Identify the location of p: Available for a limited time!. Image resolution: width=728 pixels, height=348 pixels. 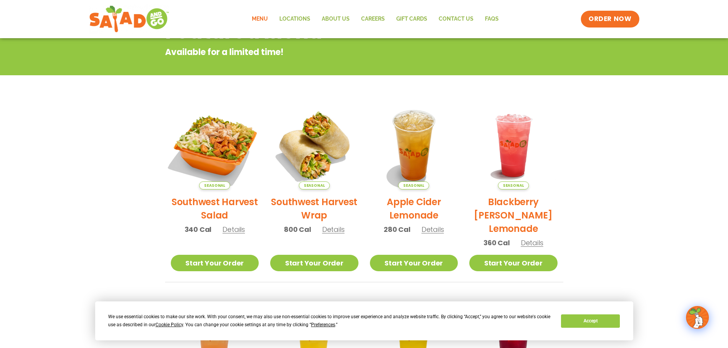
(333, 52).